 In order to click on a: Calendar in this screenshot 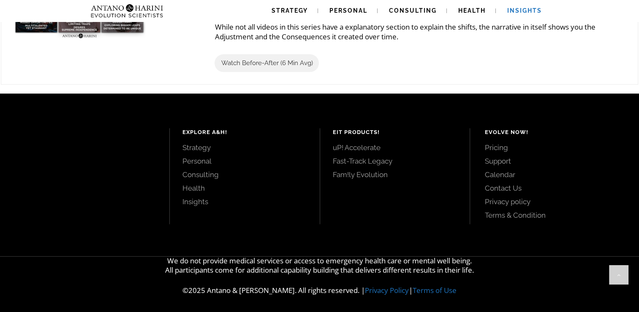, I will do `click(552, 174)`.